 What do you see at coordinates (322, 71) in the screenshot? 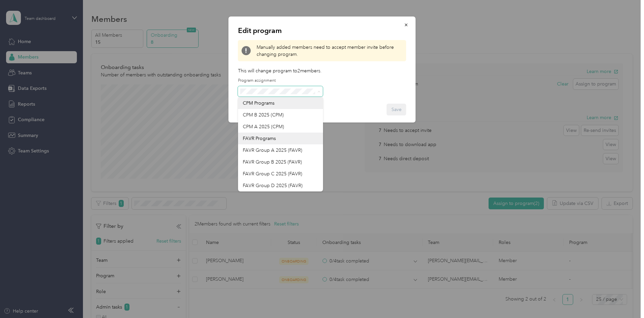
I see `p: This will change program to 2 member s .` at bounding box center [322, 71].